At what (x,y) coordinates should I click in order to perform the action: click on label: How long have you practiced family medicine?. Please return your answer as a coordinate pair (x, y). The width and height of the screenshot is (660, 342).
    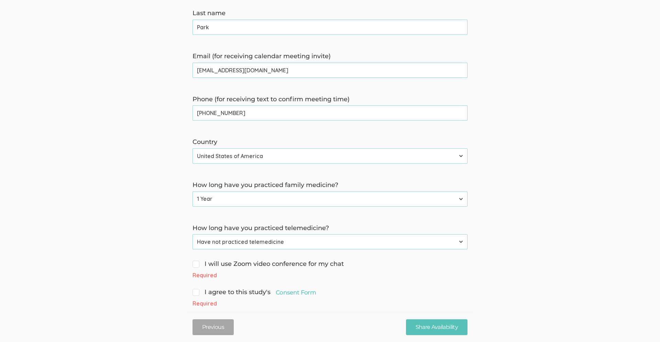
    Looking at the image, I should click on (330, 185).